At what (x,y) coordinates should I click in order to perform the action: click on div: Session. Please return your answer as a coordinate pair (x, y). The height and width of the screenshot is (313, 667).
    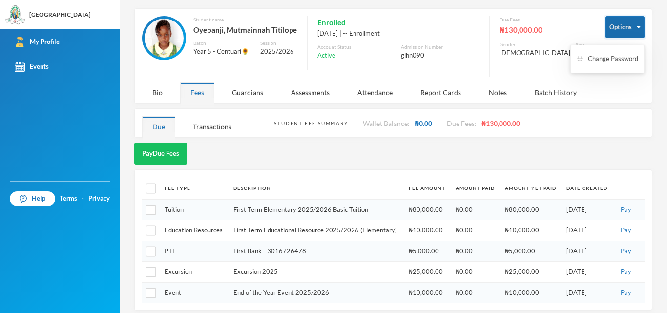
    Looking at the image, I should click on (279, 43).